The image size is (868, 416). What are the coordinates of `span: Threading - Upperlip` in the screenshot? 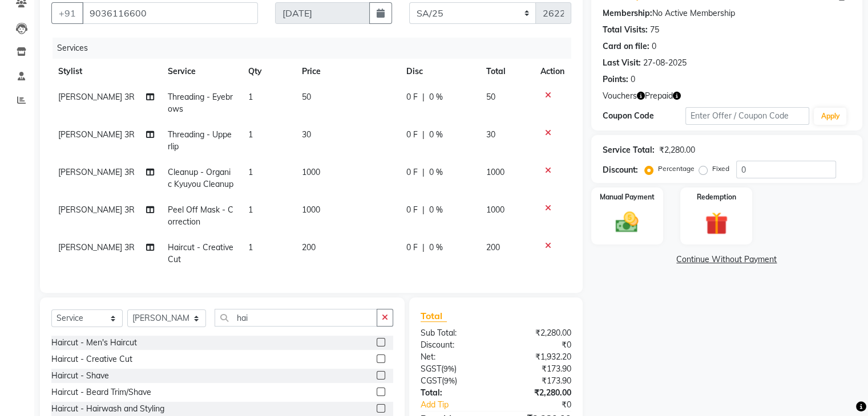 It's located at (200, 141).